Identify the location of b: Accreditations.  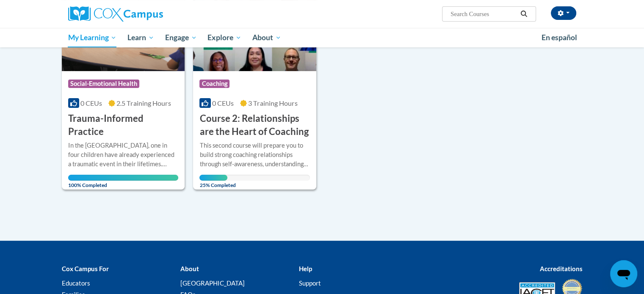
(561, 269).